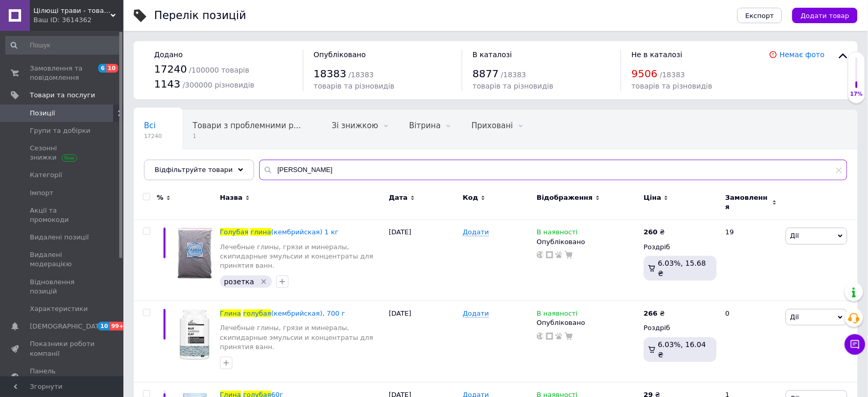 Image resolution: width=868 pixels, height=397 pixels. Describe the element at coordinates (855, 344) in the screenshot. I see `button: Чат з покупцем` at that location.